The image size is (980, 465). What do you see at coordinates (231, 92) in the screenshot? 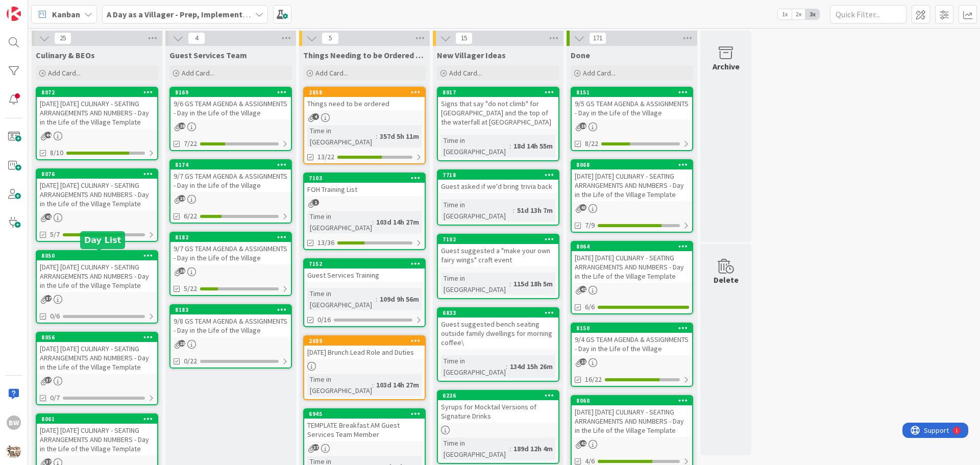
I see `div: 8169` at bounding box center [231, 92].